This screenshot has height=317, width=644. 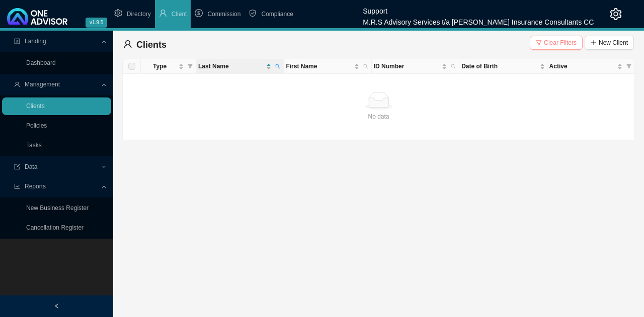 What do you see at coordinates (54, 228) in the screenshot?
I see `a: Cancellation Register` at bounding box center [54, 228].